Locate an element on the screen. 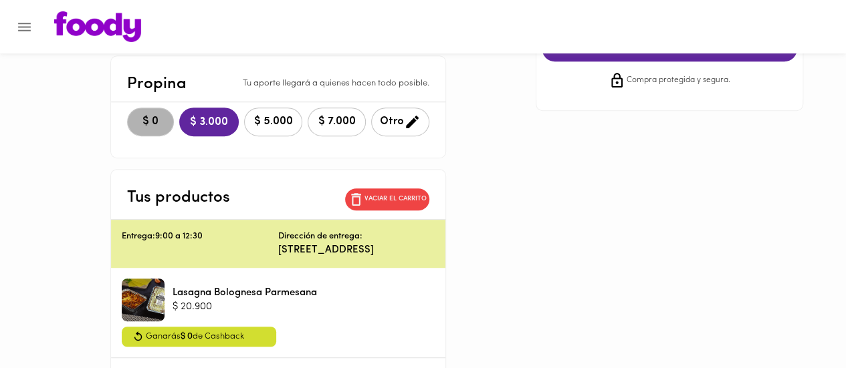  img: logo.png is located at coordinates (98, 27).